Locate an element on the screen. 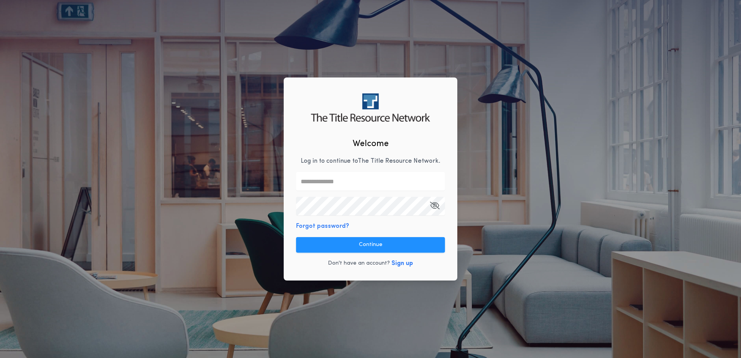 The width and height of the screenshot is (741, 358). img: logo is located at coordinates (370, 107).